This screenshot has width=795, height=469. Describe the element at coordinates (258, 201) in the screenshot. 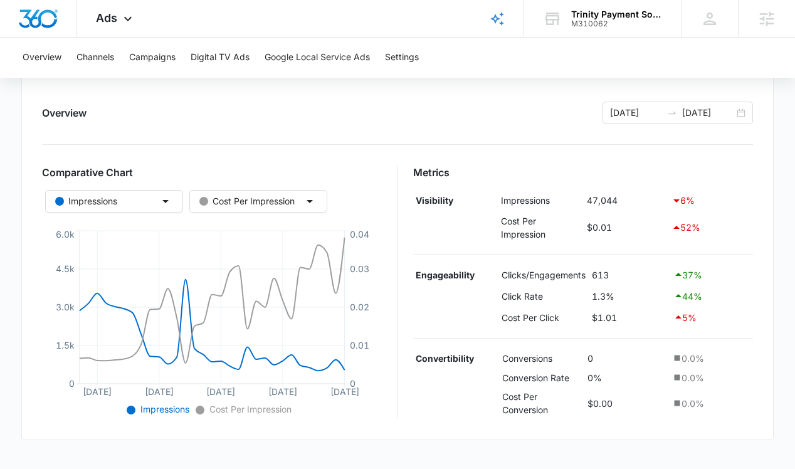

I see `button: Cost Per Impression` at that location.